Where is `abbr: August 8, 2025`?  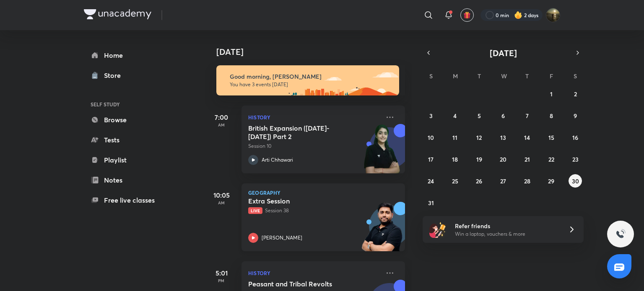 abbr: August 8, 2025 is located at coordinates (552, 116).